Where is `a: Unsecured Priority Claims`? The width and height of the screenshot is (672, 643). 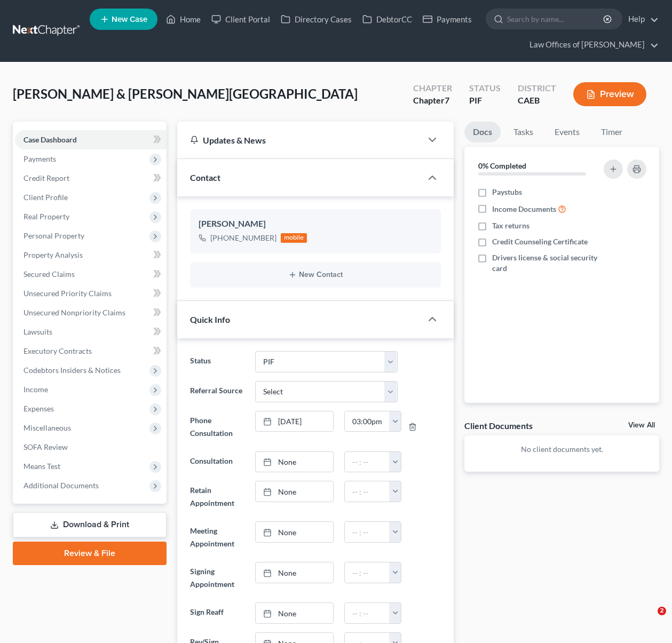 a: Unsecured Priority Claims is located at coordinates (91, 294).